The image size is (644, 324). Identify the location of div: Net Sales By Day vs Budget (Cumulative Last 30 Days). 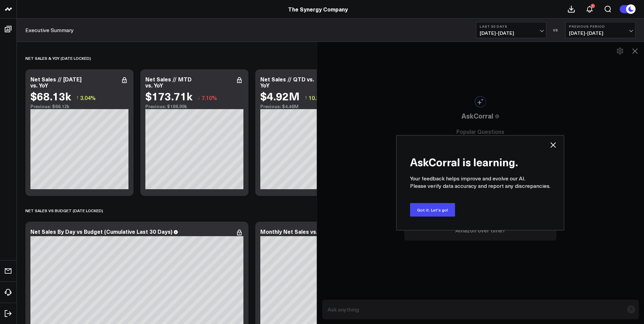
(101, 231).